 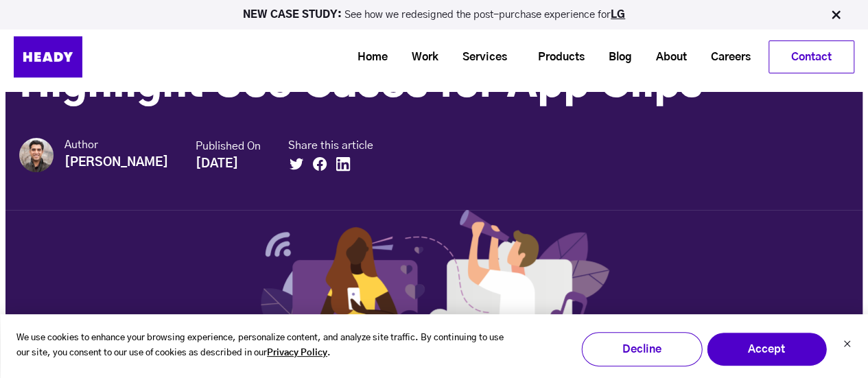 I want to click on p: See how we redesigned the post-purchase experience for, so click(x=434, y=14).